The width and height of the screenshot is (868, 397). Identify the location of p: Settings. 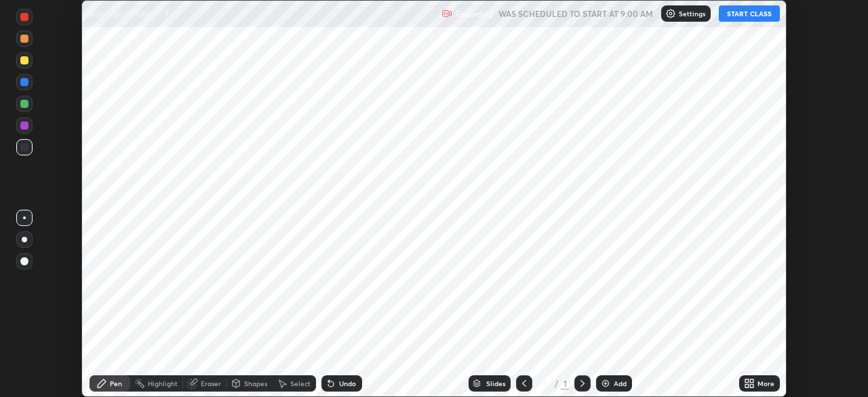
(692, 13).